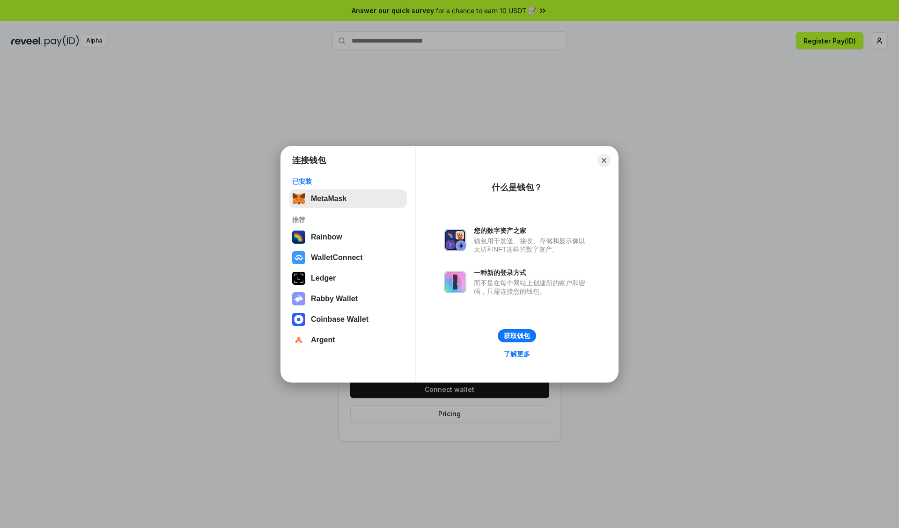 This screenshot has height=528, width=899. What do you see at coordinates (604, 161) in the screenshot?
I see `button: Close` at bounding box center [604, 161].